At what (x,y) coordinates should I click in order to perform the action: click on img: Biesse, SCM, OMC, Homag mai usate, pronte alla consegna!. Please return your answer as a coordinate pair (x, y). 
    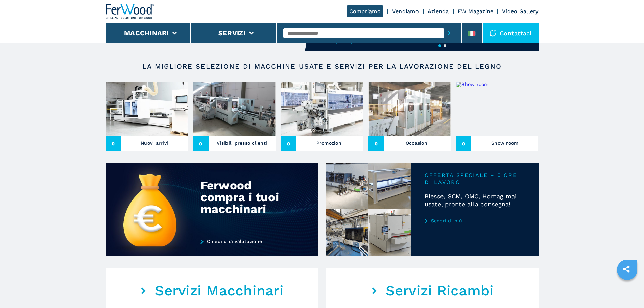
    Looking at the image, I should click on (369, 209).